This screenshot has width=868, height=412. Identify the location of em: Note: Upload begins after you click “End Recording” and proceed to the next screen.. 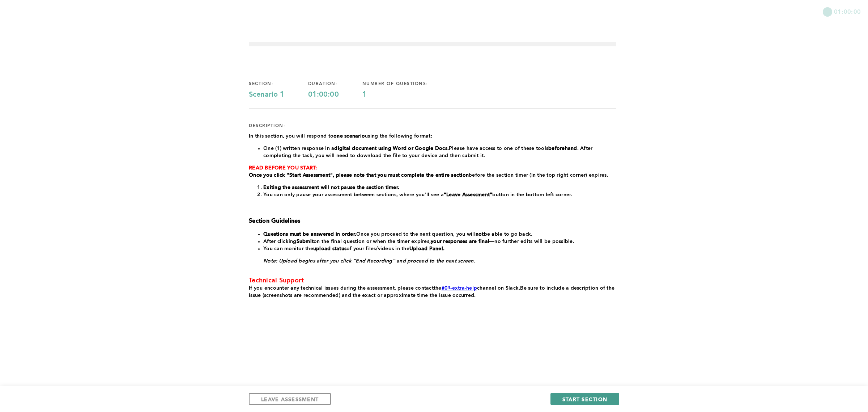
(369, 261).